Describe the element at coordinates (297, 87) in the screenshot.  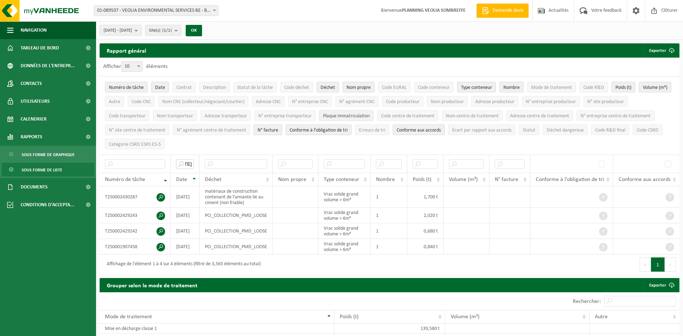
I see `button: Code déchetCode déchet: Activate to sort` at that location.